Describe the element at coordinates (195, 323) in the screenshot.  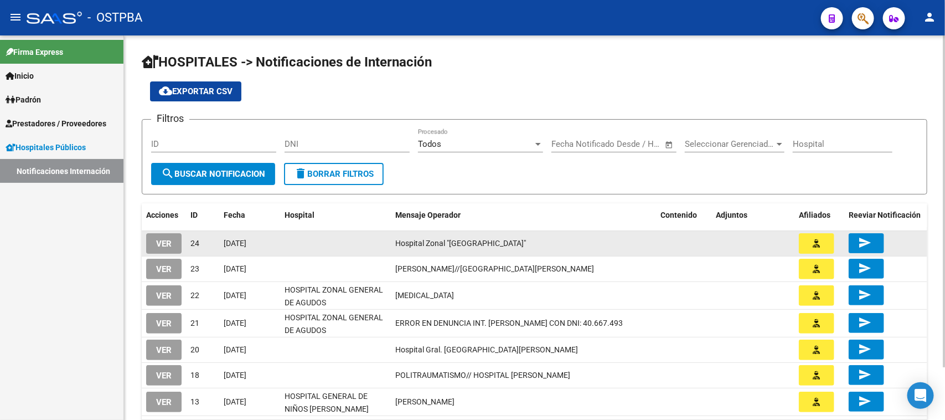
I see `span: 21` at that location.